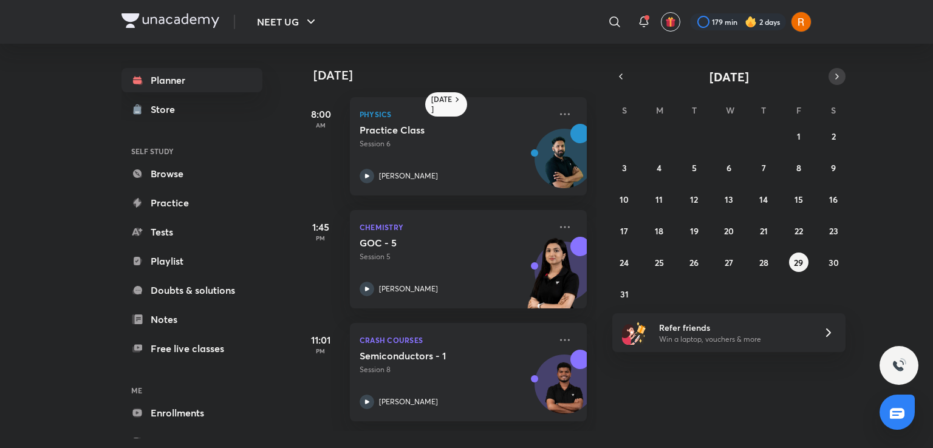 The width and height of the screenshot is (933, 448). What do you see at coordinates (624, 199) in the screenshot?
I see `button: August 10, 2025` at bounding box center [624, 199].